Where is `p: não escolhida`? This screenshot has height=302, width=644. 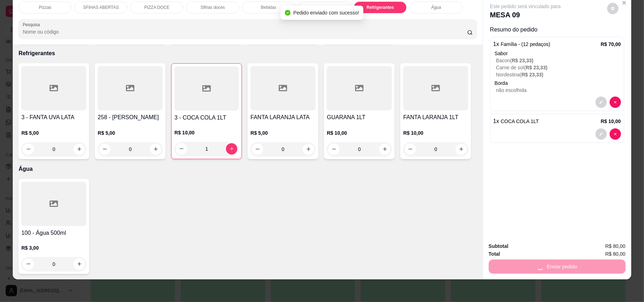 p: não escolhida is located at coordinates (558, 90).